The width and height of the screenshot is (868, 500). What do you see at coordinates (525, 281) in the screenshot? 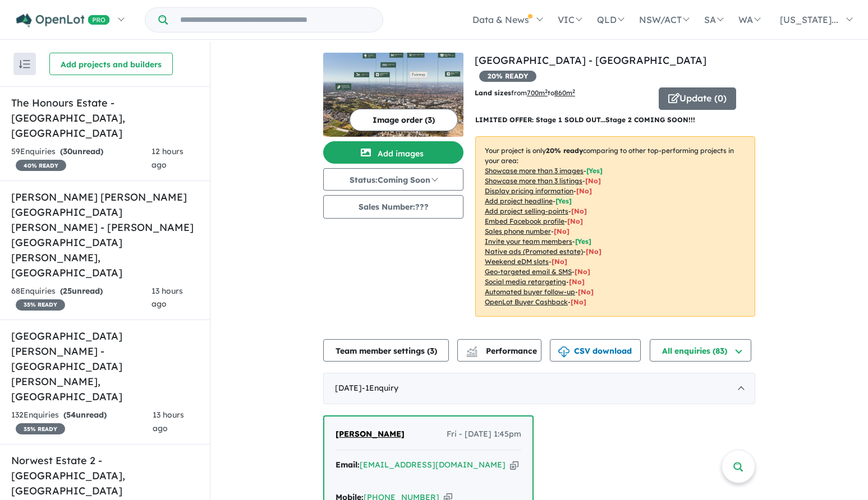
I see `u: Social media retargeting` at bounding box center [525, 281].